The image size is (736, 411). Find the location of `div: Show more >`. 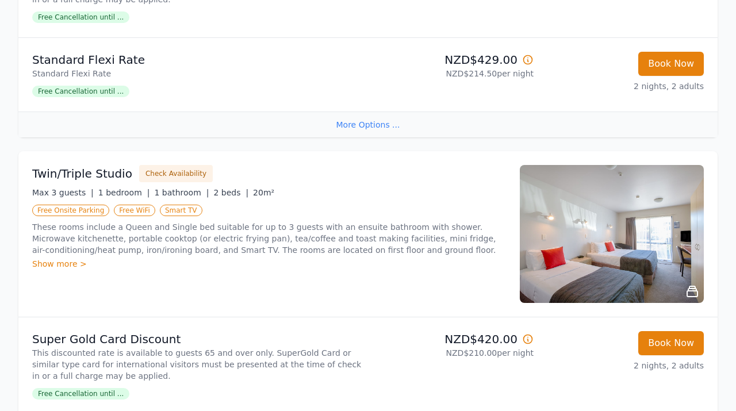

div: Show more > is located at coordinates (269, 264).